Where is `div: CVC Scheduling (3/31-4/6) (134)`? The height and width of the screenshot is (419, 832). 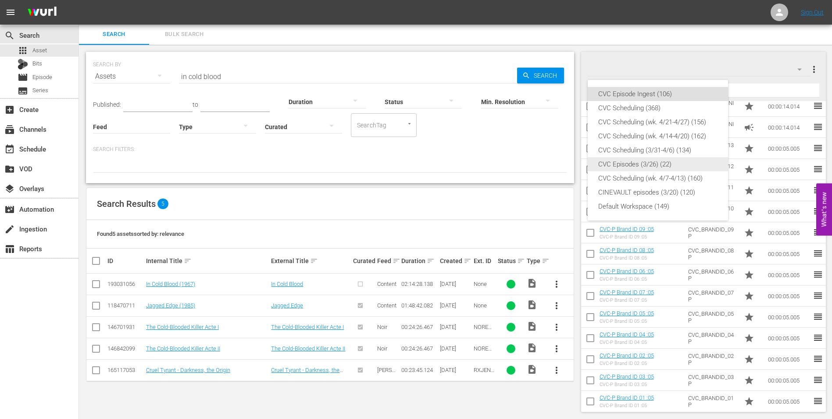 div: CVC Scheduling (3/31-4/6) (134) is located at coordinates (658, 150).